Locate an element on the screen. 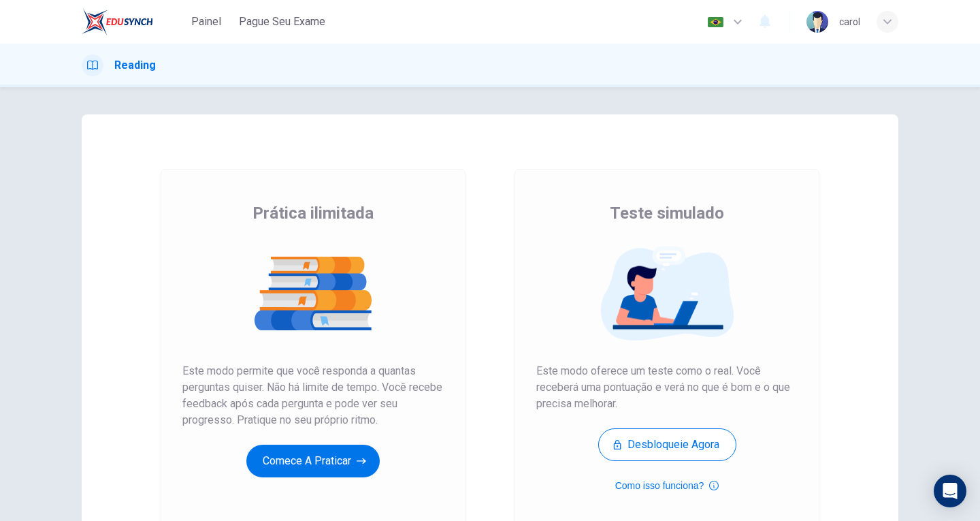 The width and height of the screenshot is (980, 521). span: Pague Seu Exame is located at coordinates (282, 22).